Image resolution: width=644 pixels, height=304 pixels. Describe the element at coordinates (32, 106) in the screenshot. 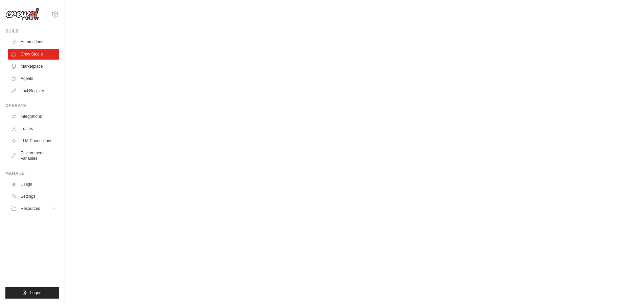

I see `div: Operate` at that location.